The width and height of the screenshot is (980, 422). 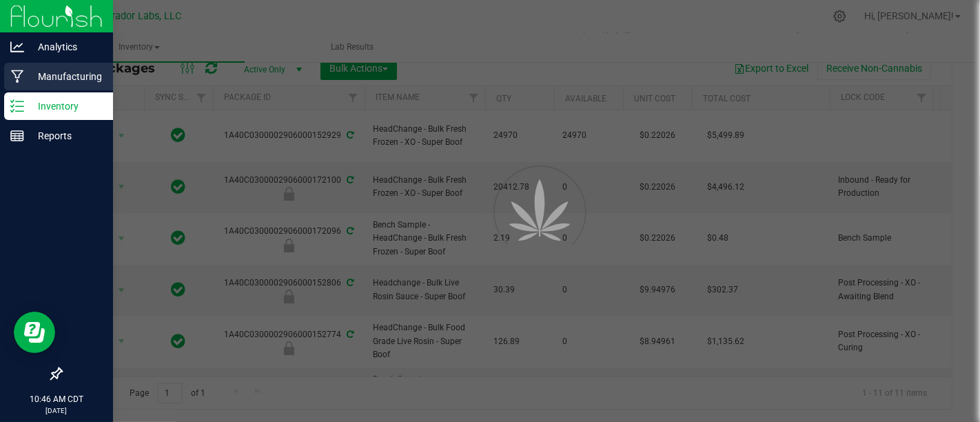 I want to click on p: 10:46 AM CDT, so click(x=57, y=400).